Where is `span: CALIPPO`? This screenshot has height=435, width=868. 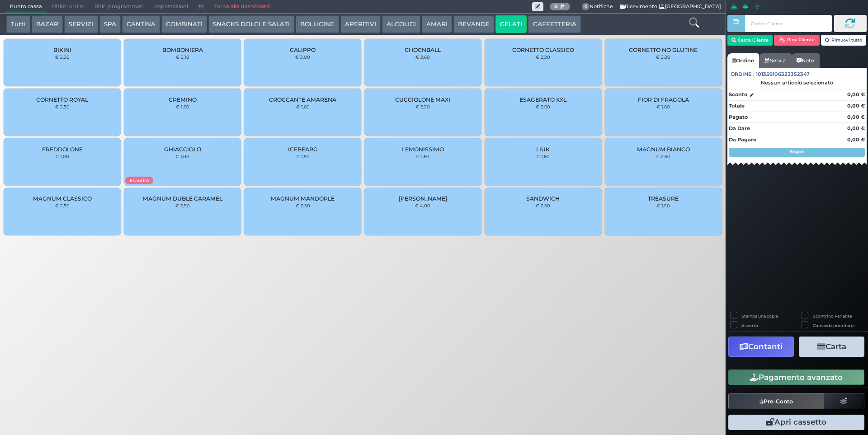
span: CALIPPO is located at coordinates (302, 50).